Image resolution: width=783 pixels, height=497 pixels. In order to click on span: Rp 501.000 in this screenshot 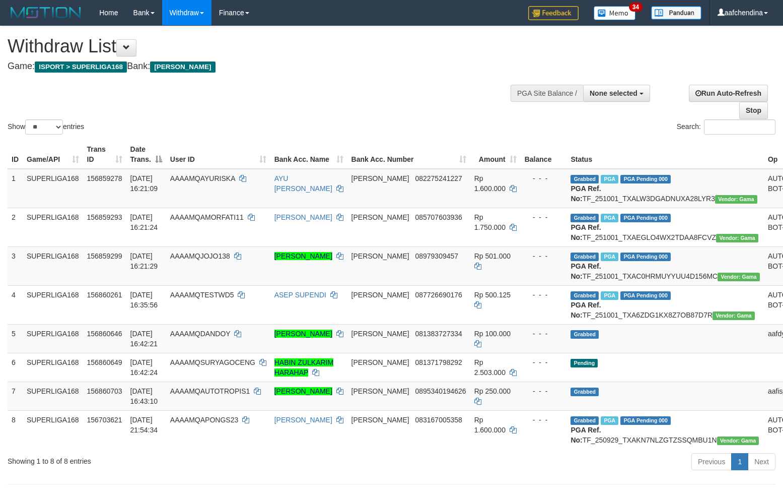, I will do `click(493, 256)`.